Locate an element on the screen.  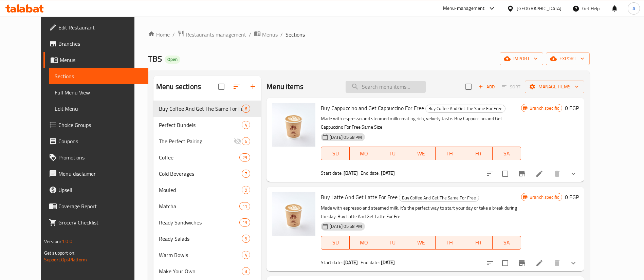
span: Matcha is located at coordinates (199, 206).